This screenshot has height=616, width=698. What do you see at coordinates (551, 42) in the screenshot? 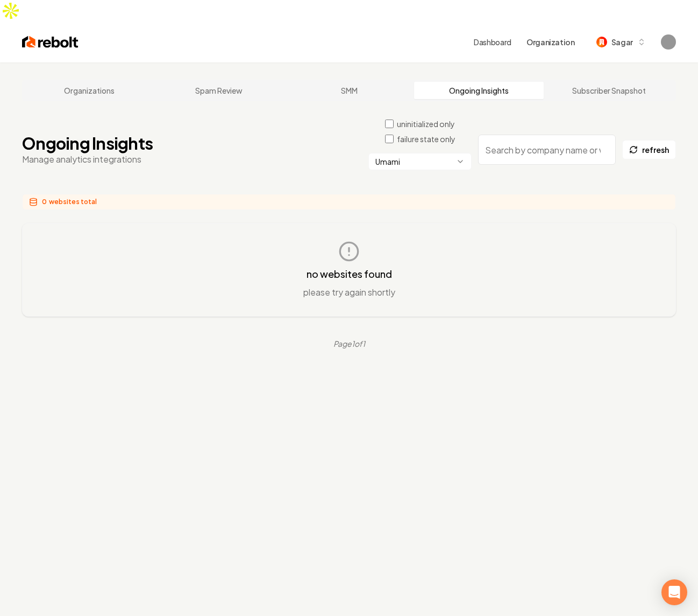
I see `button: Organization` at bounding box center [551, 42].